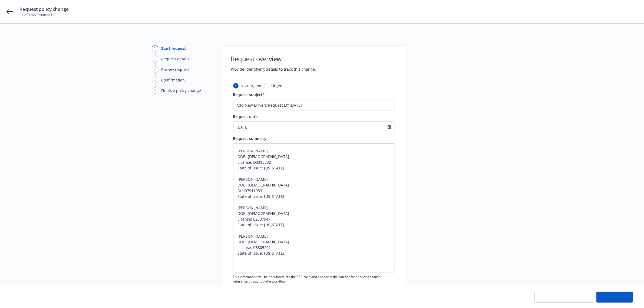 The width and height of the screenshot is (644, 308). What do you see at coordinates (311, 127) in the screenshot?
I see `input: MM/DD/YYYY` at bounding box center [311, 127].